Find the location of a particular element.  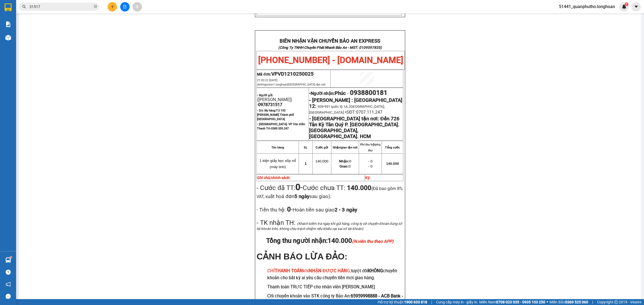

span: Hỗ trợ kỹ thuật: is located at coordinates (403, 303).